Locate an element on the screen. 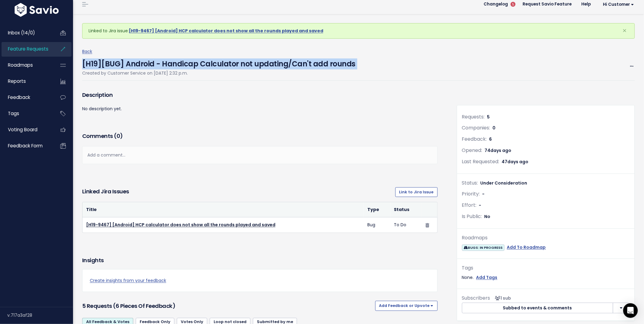 The width and height of the screenshot is (644, 324). span: Companies: is located at coordinates (476, 128).